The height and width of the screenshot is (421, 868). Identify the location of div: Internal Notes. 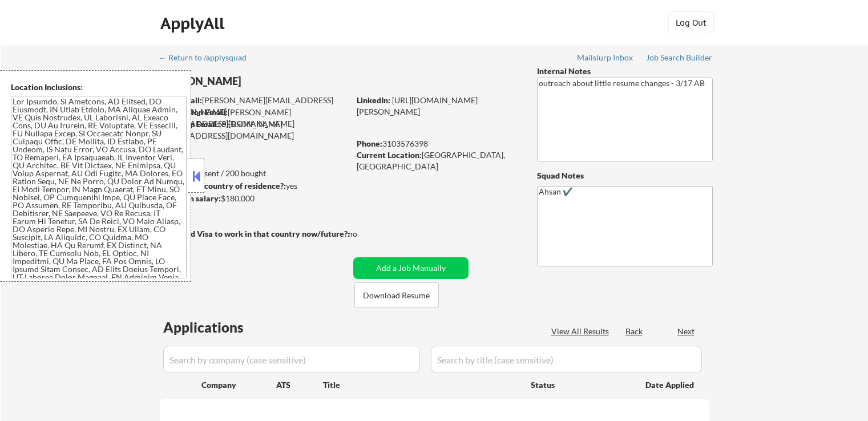
(625, 71).